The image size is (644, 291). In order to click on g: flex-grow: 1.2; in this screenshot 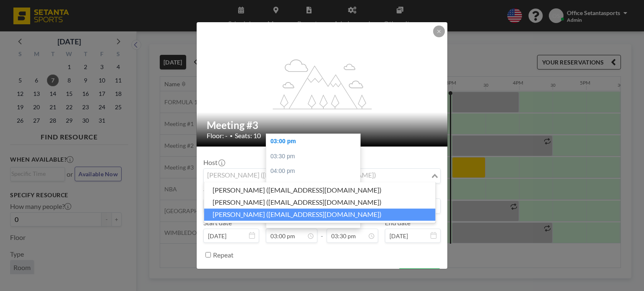, I will do `click(323, 84)`.